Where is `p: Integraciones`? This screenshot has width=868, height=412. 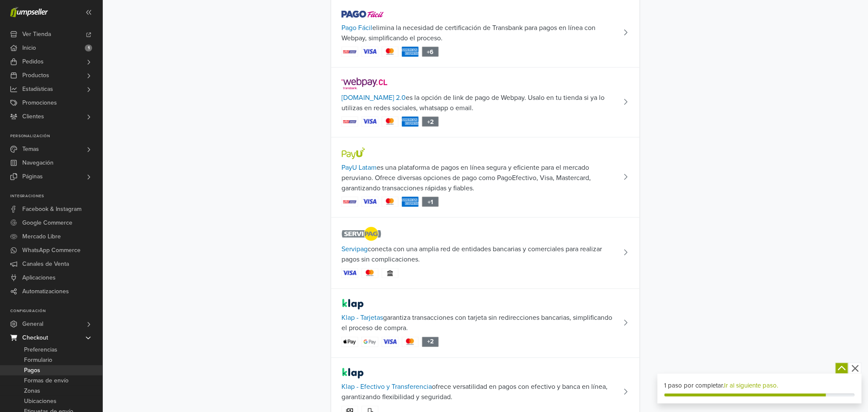 p: Integraciones is located at coordinates (56, 196).